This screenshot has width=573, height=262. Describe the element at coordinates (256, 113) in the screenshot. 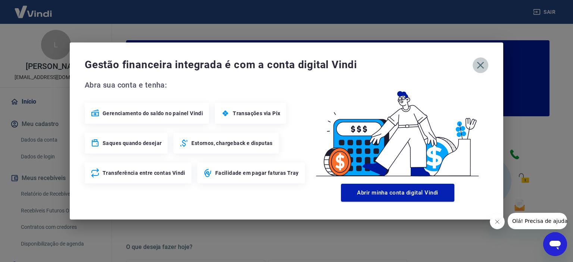

I see `span: Transações via Pix` at that location.